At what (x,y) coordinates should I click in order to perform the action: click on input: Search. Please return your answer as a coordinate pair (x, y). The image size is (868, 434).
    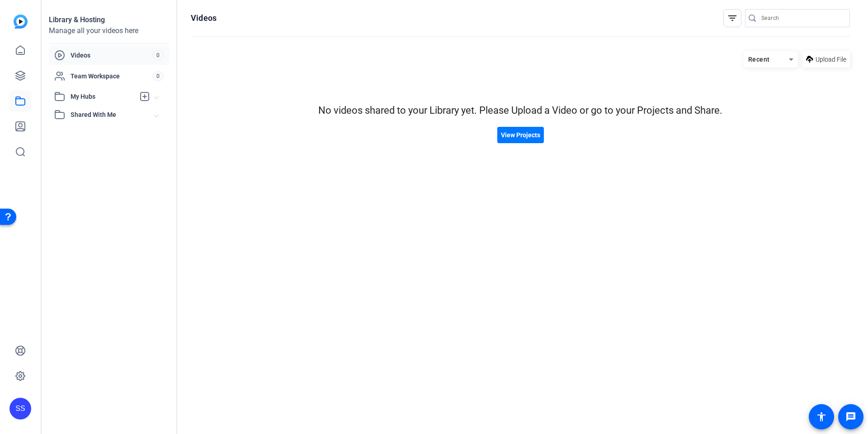
    Looking at the image, I should click on (802, 18).